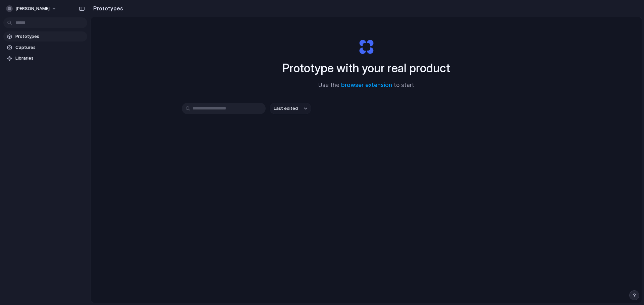 Image resolution: width=644 pixels, height=305 pixels. I want to click on a: Captures, so click(46, 48).